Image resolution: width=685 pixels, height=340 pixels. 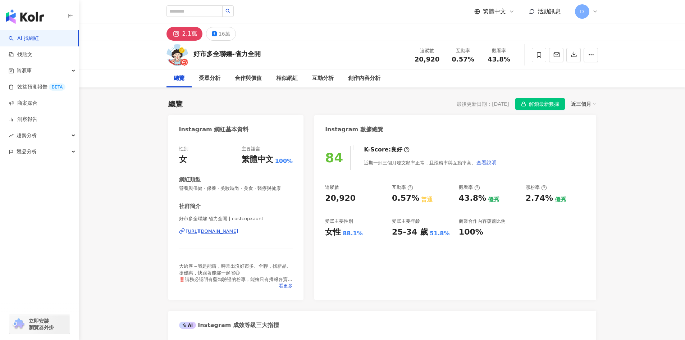 What do you see at coordinates (427, 200) in the screenshot?
I see `div: 普通` at bounding box center [427, 200].